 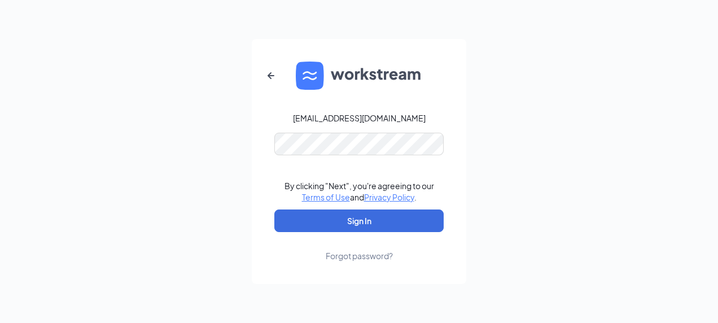 I want to click on img: WS logo and Workstream text, so click(x=359, y=76).